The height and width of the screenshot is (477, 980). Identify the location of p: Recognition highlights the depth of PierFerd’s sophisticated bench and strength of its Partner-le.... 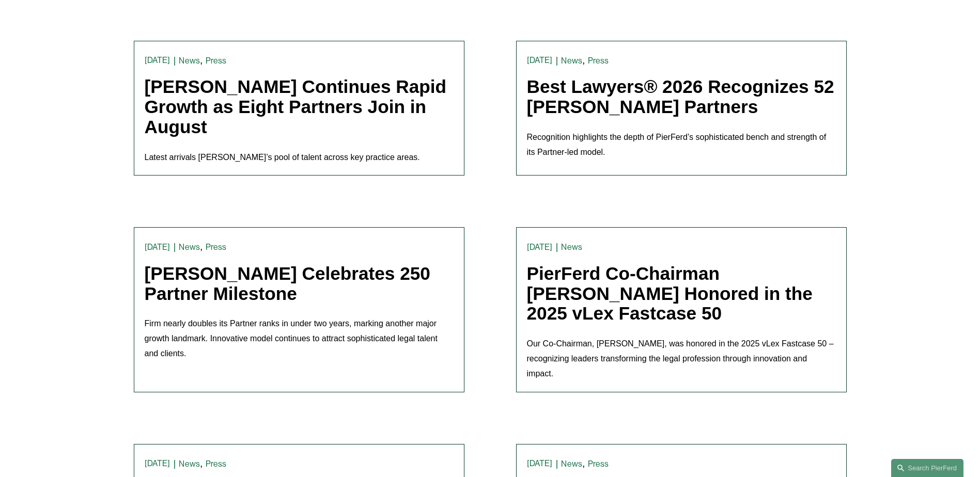
(681, 145).